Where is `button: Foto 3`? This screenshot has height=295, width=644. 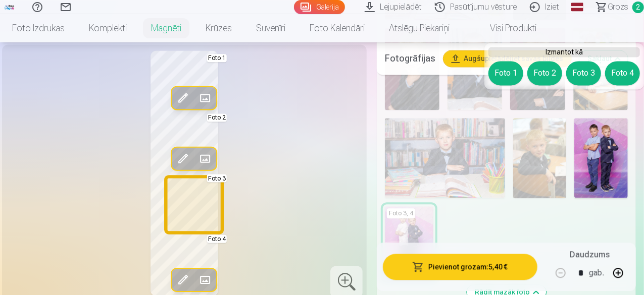
button: Foto 3 is located at coordinates (583, 74).